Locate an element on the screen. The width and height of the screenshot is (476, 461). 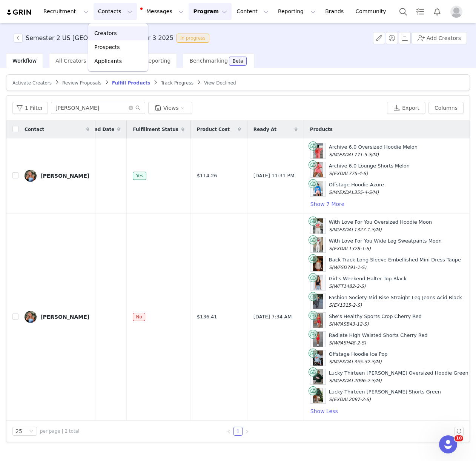
button: Views is located at coordinates (170, 107).